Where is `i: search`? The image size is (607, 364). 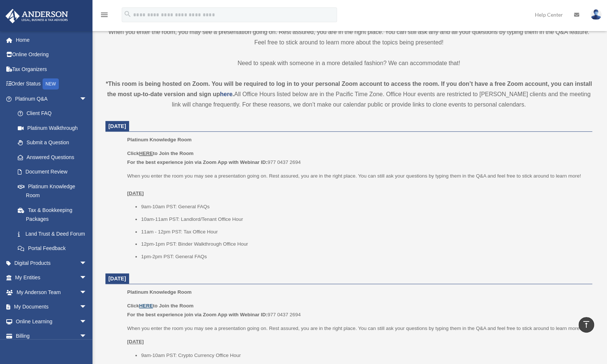
i: search is located at coordinates (128, 14).